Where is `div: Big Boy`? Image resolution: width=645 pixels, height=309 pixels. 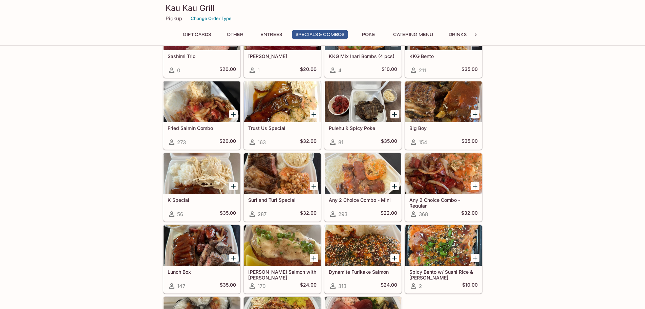 div: Big Boy is located at coordinates (444, 102).